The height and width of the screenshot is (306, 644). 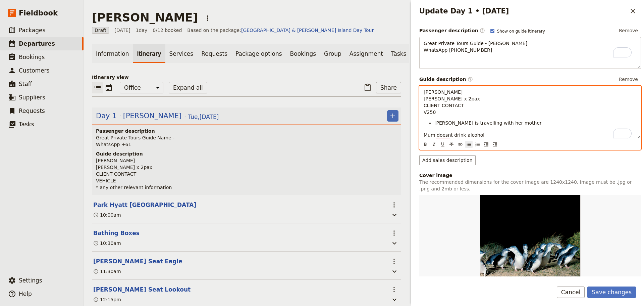 What do you see at coordinates (259, 54) in the screenshot?
I see `a: Package options` at bounding box center [259, 54].